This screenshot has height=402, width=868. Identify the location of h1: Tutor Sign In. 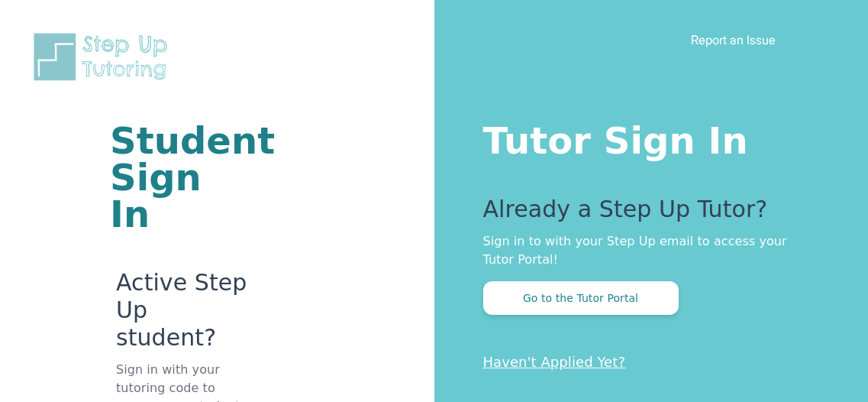
(645, 138).